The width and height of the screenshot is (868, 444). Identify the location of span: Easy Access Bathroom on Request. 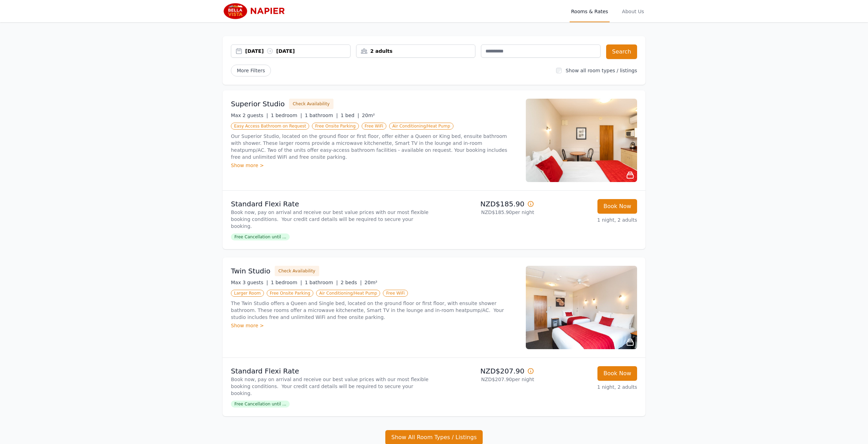
(270, 126).